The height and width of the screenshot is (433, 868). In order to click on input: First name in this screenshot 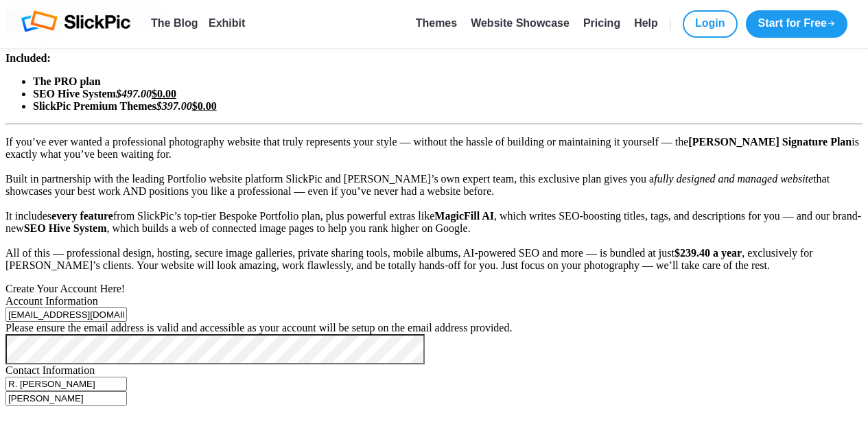, I will do `click(66, 384)`.